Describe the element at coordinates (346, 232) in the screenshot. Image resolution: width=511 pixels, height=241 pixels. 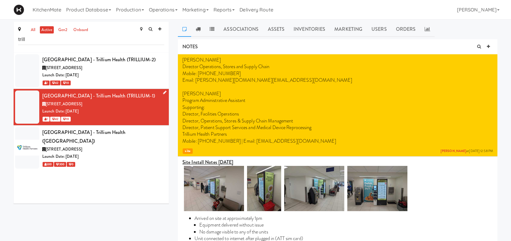
I see `li: No damage visible to any of the units` at that location.